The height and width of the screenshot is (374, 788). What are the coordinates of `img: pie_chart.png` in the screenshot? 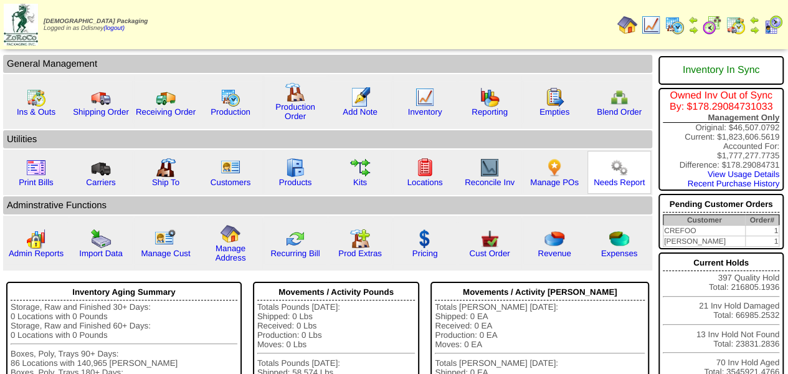 It's located at (554, 239).